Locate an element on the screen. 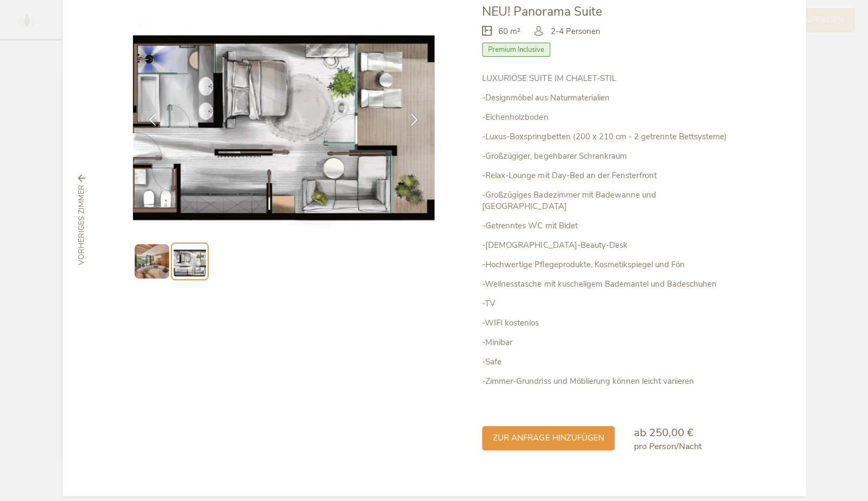 The image size is (868, 501). p: -TV is located at coordinates (609, 304).